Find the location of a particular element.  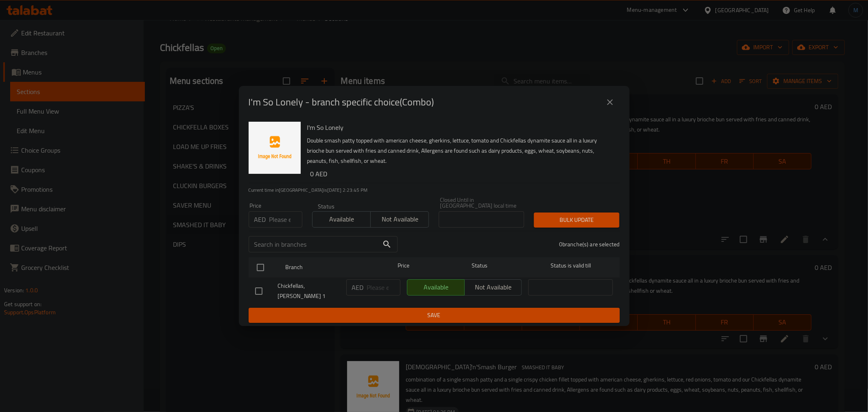

span: Status is located at coordinates (480, 265).